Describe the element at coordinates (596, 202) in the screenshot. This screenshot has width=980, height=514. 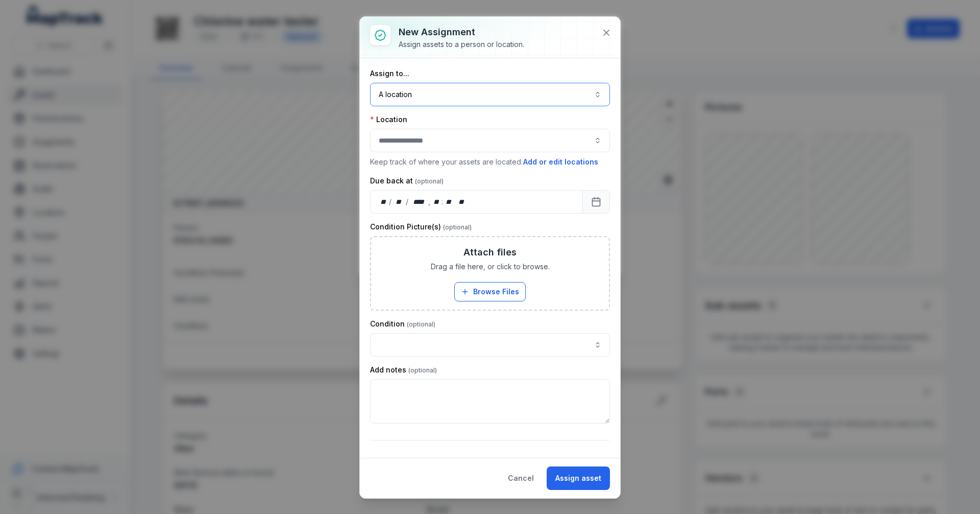
I see `button: Calendar` at that location.